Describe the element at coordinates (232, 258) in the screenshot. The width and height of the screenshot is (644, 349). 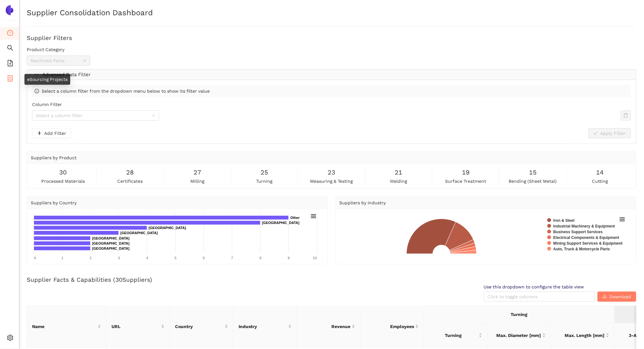
I see `text: 7` at that location.